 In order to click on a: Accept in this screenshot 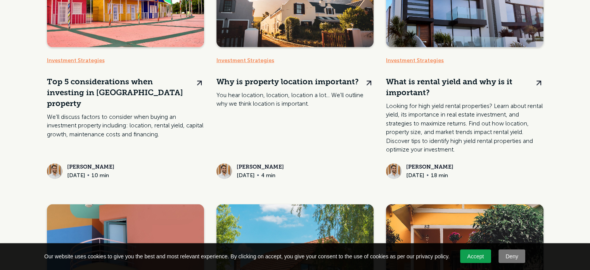, I will do `click(475, 256)`.